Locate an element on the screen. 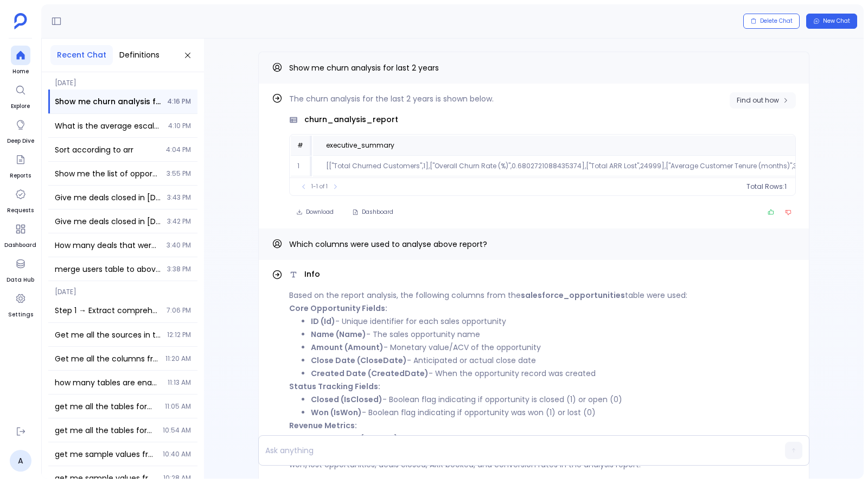 The height and width of the screenshot is (483, 868). span: Get me all the sources in the system is located at coordinates (108, 335).